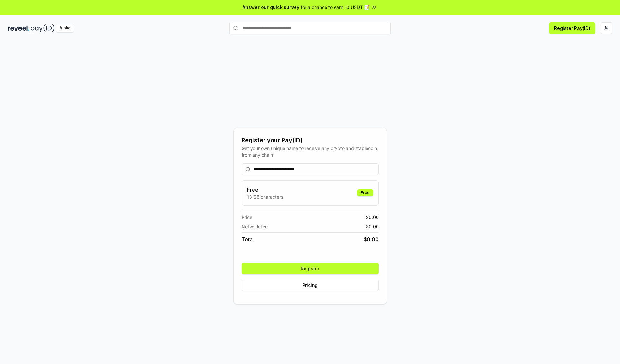  Describe the element at coordinates (265, 190) in the screenshot. I see `h3: Free` at that location.